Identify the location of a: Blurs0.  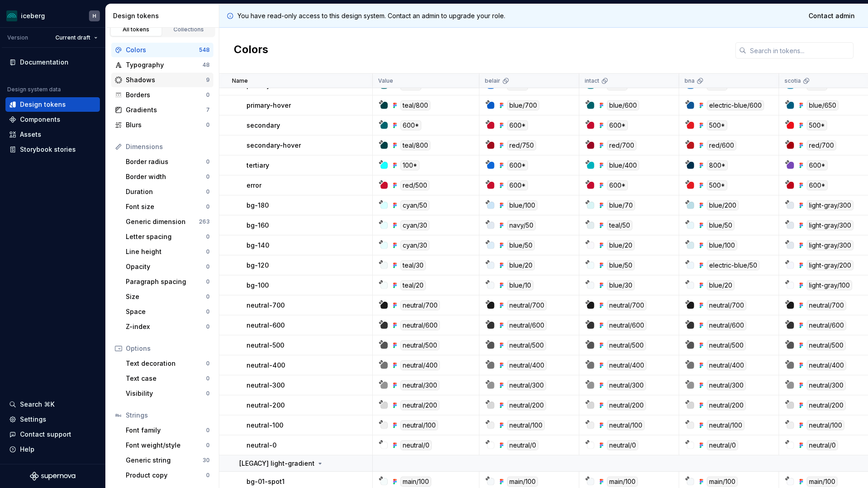
(162, 125).